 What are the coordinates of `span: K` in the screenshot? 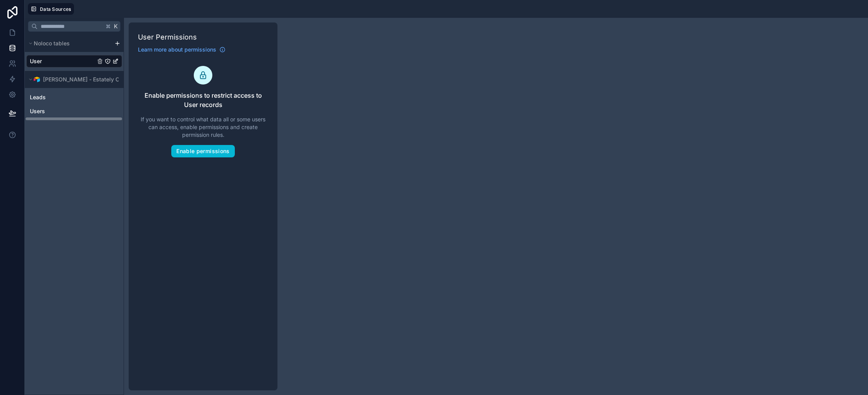 It's located at (116, 26).